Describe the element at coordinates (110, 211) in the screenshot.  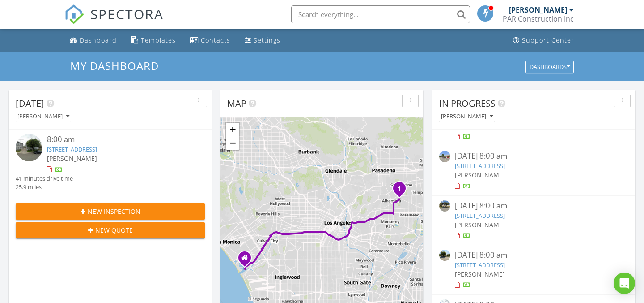
I see `button: New Inspection` at that location.